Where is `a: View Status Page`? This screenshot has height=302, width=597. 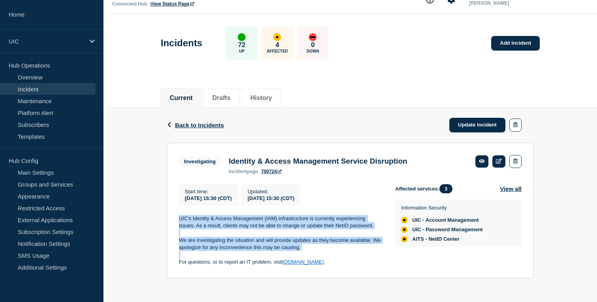
a: View Status Page is located at coordinates (172, 4).